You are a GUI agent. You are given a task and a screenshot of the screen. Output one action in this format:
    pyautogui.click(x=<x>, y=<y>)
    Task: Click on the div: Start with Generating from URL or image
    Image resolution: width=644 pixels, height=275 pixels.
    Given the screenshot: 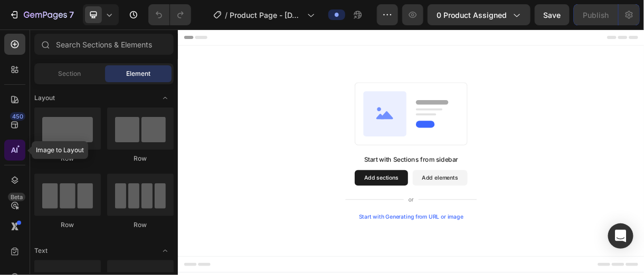 What is the action you would take?
    pyautogui.click(x=317, y=254)
    